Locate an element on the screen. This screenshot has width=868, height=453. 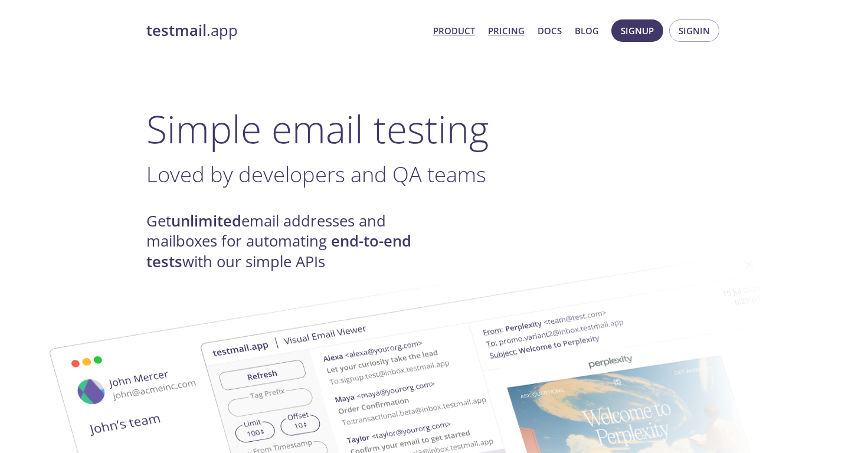
strong: end-to-end tests is located at coordinates (279, 251).